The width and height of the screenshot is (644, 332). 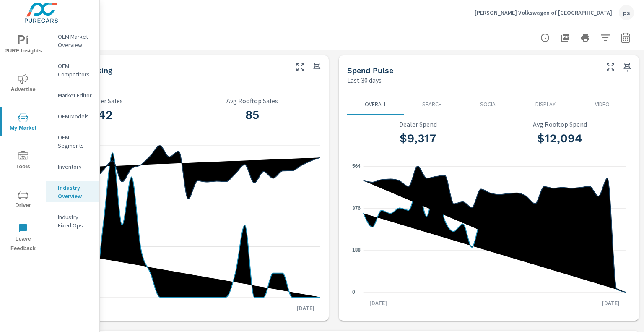 What do you see at coordinates (23, 161) in the screenshot?
I see `span: Tools` at bounding box center [23, 161].